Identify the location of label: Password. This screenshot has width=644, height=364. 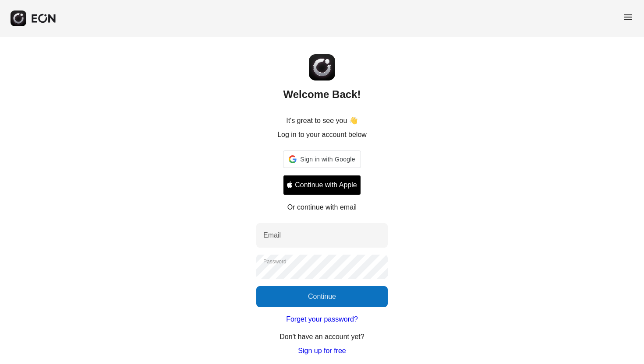
(275, 262).